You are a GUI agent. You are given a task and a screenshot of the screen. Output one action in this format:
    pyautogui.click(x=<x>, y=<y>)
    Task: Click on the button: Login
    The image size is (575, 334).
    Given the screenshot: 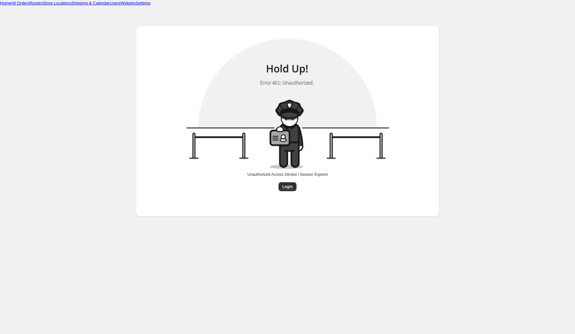 What is the action you would take?
    pyautogui.click(x=287, y=186)
    